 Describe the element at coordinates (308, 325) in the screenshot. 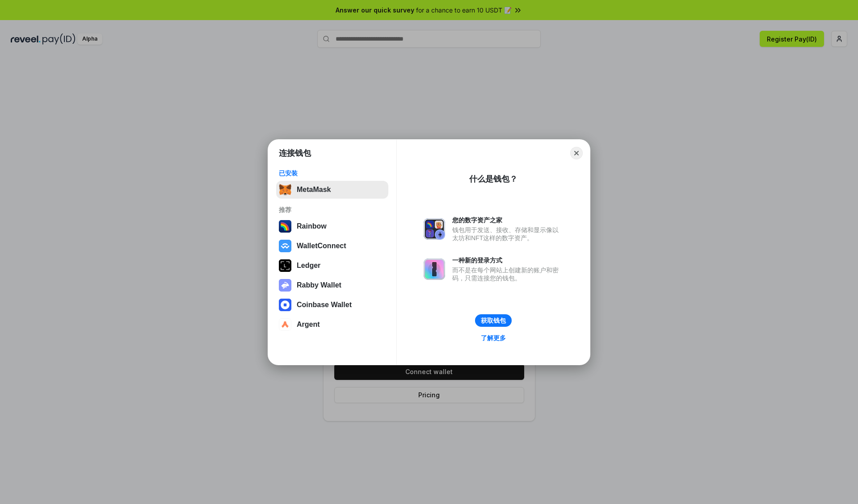

I see `div: Argent` at that location.